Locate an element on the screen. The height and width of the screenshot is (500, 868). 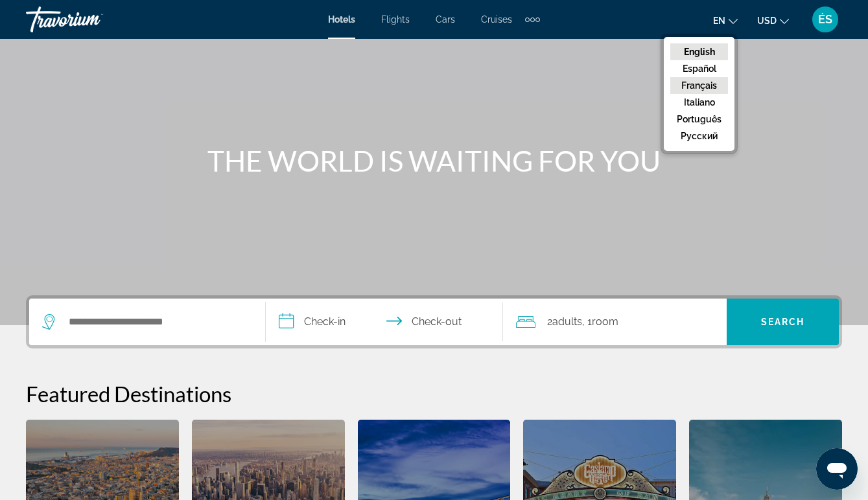
a: Cruises is located at coordinates (497, 19).